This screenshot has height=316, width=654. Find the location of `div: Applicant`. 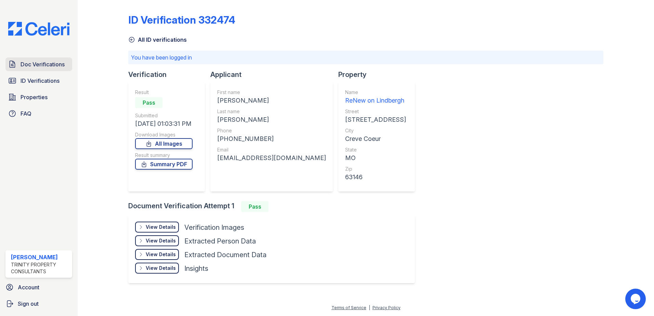

div: Applicant is located at coordinates (274, 75).